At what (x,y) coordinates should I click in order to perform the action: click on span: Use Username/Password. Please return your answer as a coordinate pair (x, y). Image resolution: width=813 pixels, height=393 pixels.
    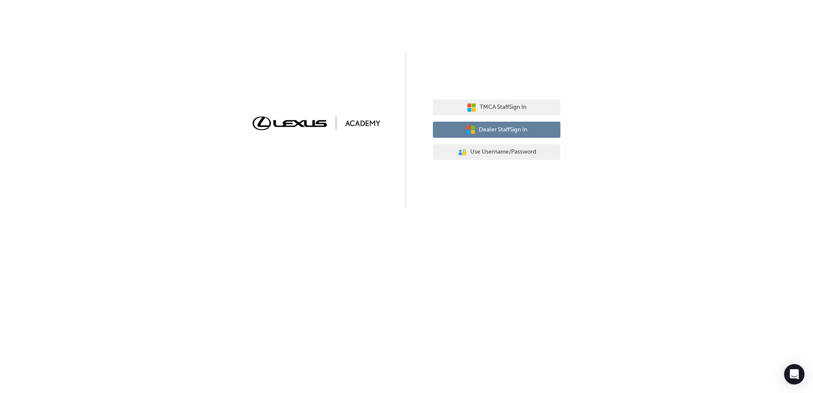
    Looking at the image, I should click on (503, 152).